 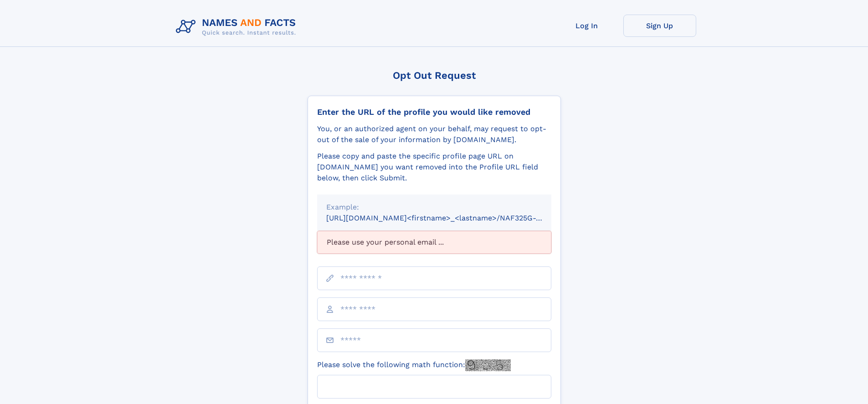 What do you see at coordinates (434, 134) in the screenshot?
I see `div: You, or an authorized agent on your behalf, may request to opt-out of the sale of your informatio...` at bounding box center [434, 134].